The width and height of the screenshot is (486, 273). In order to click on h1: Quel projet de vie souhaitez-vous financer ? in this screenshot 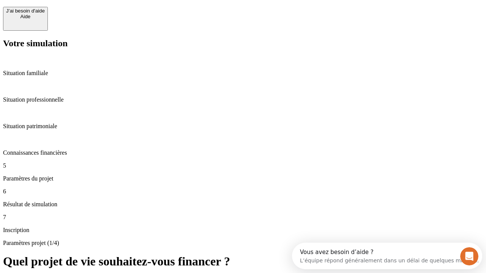, I will do `click(243, 262)`.